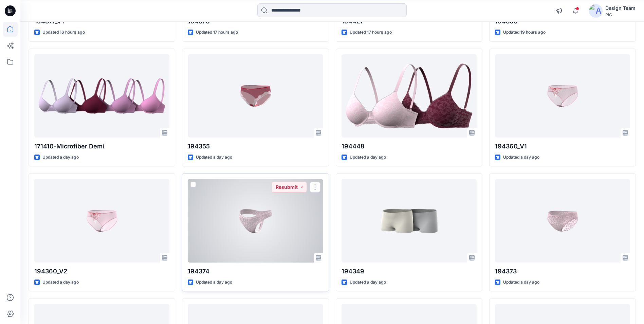 This screenshot has width=644, height=324. I want to click on div: Design Team, so click(620, 8).